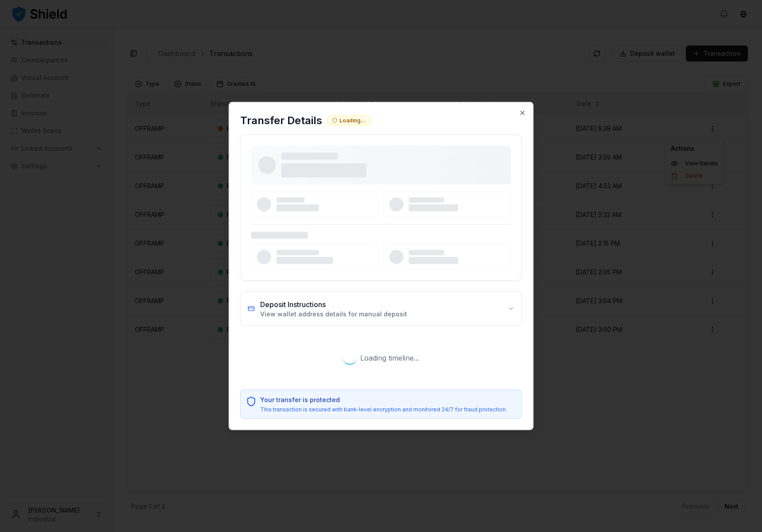 This screenshot has height=532, width=762. I want to click on p: Your transfer is protected, so click(384, 400).